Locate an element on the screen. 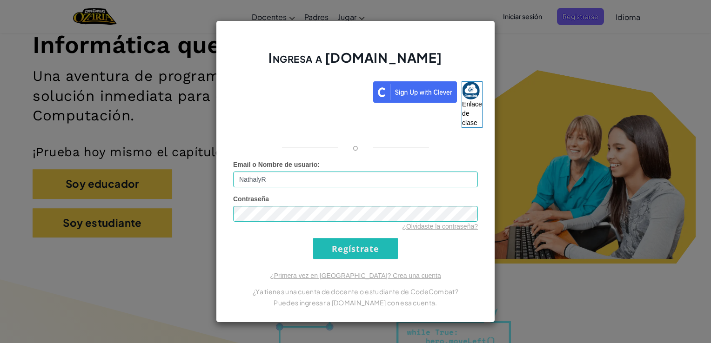 The width and height of the screenshot is (711, 343). img: clever_sso_button@2x.png is located at coordinates (415, 92).